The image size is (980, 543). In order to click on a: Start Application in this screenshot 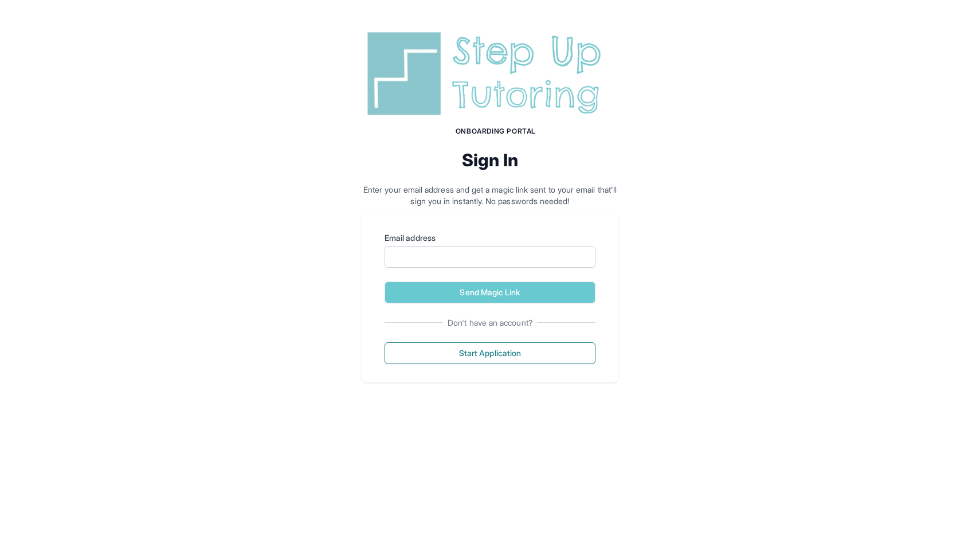, I will do `click(490, 354)`.